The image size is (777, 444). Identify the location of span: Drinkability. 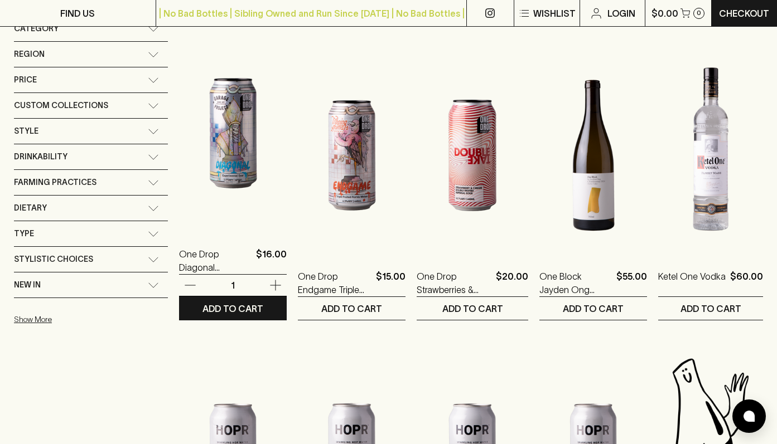
(41, 157).